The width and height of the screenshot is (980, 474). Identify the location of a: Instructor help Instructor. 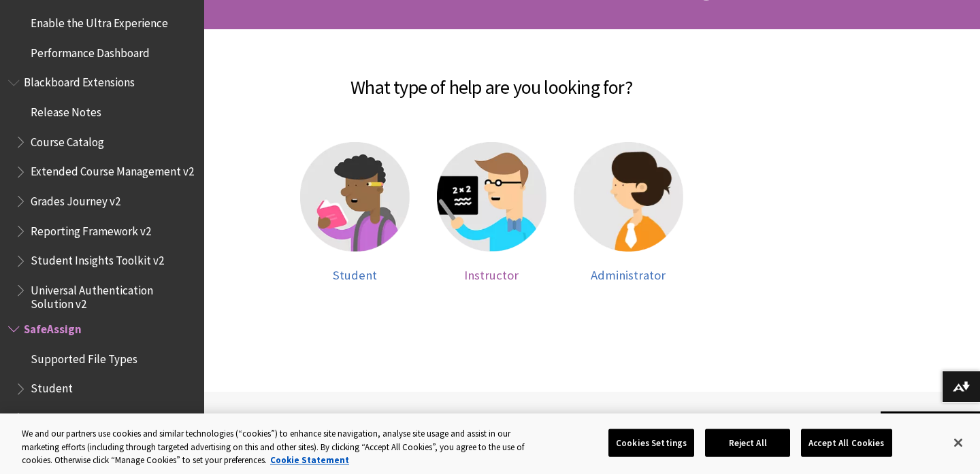
(491, 212).